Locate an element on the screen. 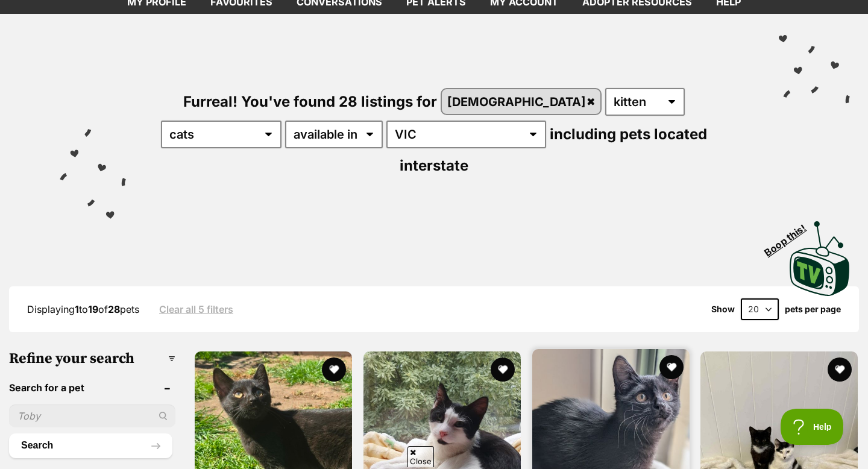 The width and height of the screenshot is (868, 469). a: Boop this! is located at coordinates (820, 254).